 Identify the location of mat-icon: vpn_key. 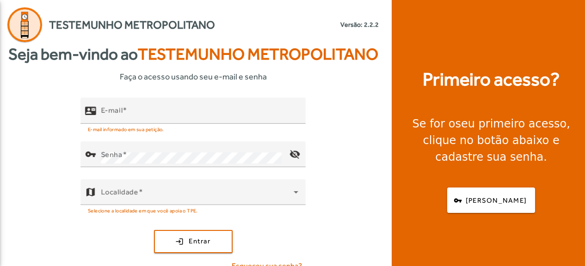
(91, 154).